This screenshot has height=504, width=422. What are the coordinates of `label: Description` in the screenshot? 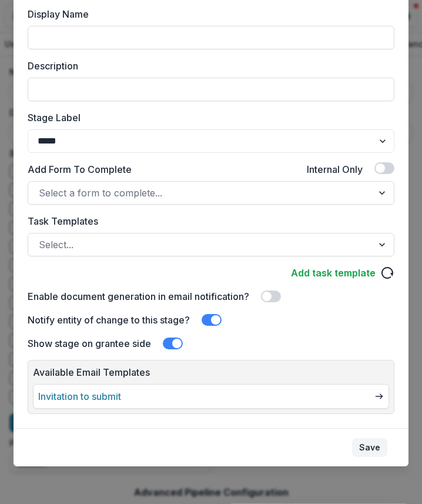 It's located at (208, 66).